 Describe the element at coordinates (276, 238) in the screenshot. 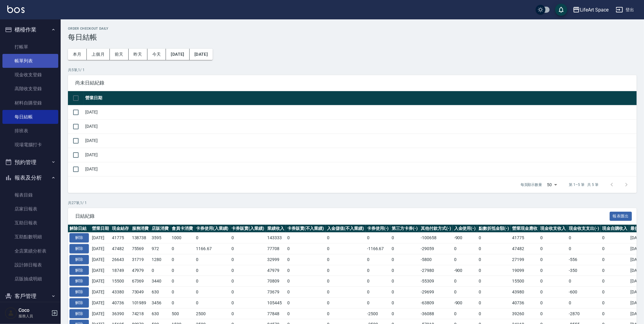

I see `td: 143333` at that location.